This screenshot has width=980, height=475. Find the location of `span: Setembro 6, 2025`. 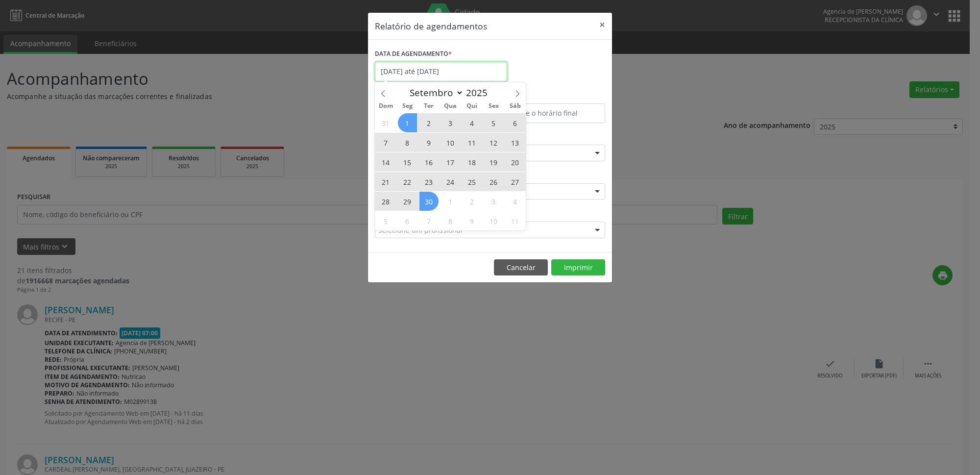

span: Setembro 6, 2025 is located at coordinates (515, 123).